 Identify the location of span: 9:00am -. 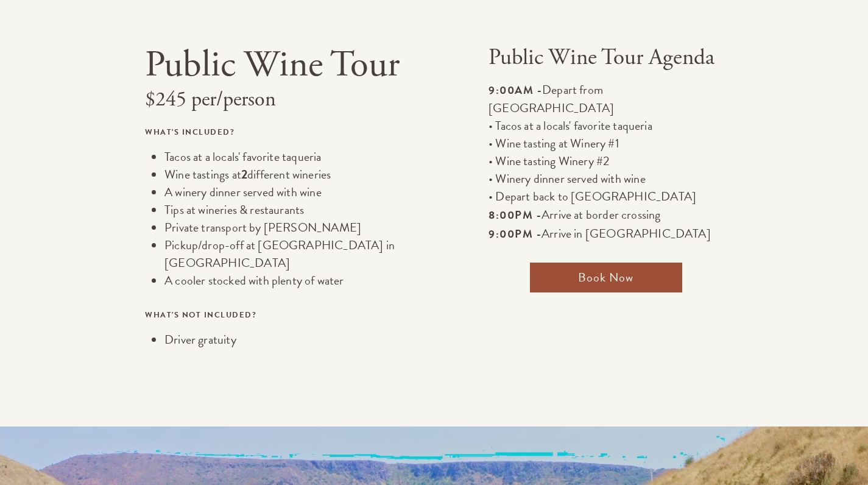
(515, 89).